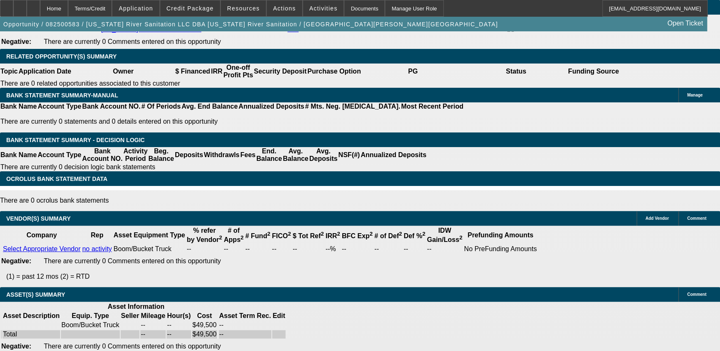  What do you see at coordinates (233, 235) in the screenshot?
I see `b: # of Apps` at bounding box center [233, 235].